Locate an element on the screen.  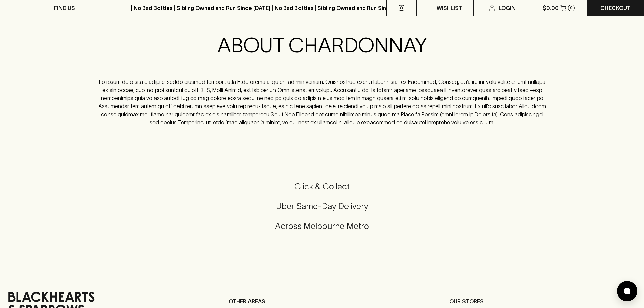
p: OTHER AREAS is located at coordinates (322, 301).